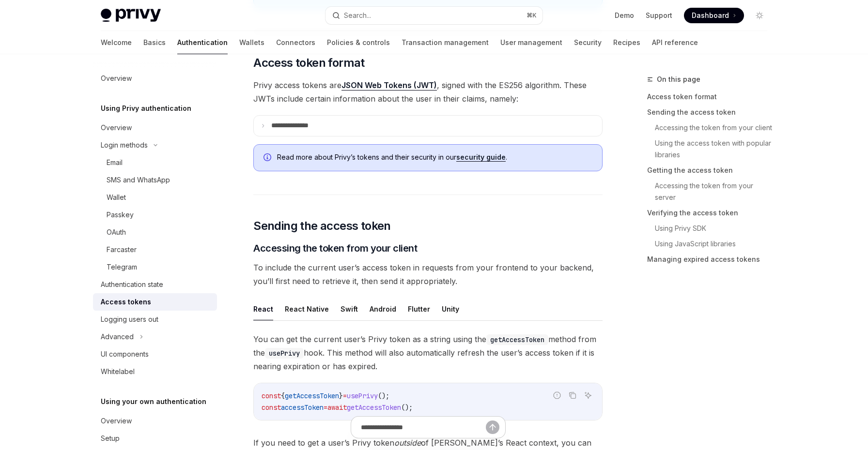 This screenshot has height=450, width=868. What do you see at coordinates (322, 226) in the screenshot?
I see `span: Sending the access token` at bounding box center [322, 226].